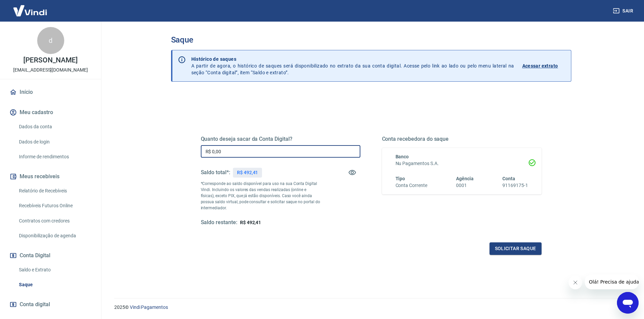 The width and height of the screenshot is (644, 319). What do you see at coordinates (51, 255) in the screenshot?
I see `button: Conta Digital` at bounding box center [51, 255].